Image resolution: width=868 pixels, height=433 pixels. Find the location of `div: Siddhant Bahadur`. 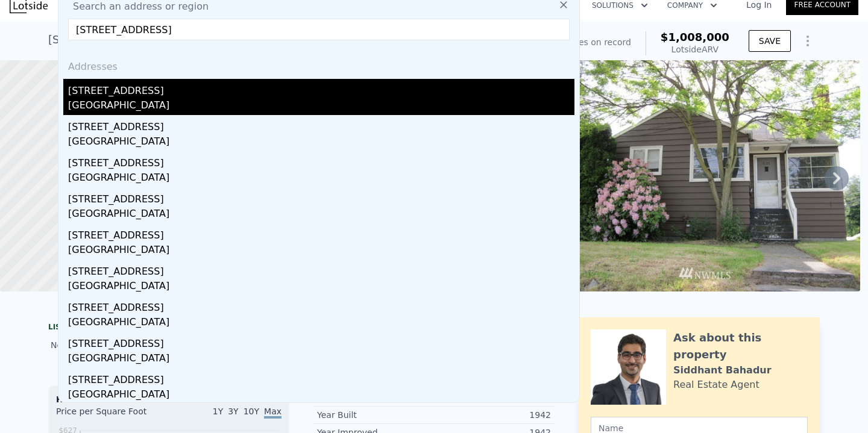

div: Siddhant Bahadur is located at coordinates (722, 370).